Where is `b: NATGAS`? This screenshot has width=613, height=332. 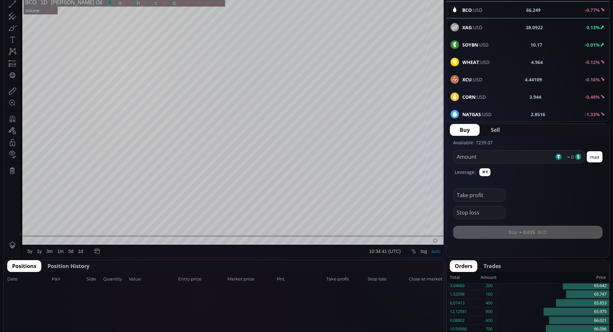
b: NATGAS is located at coordinates (472, 114).